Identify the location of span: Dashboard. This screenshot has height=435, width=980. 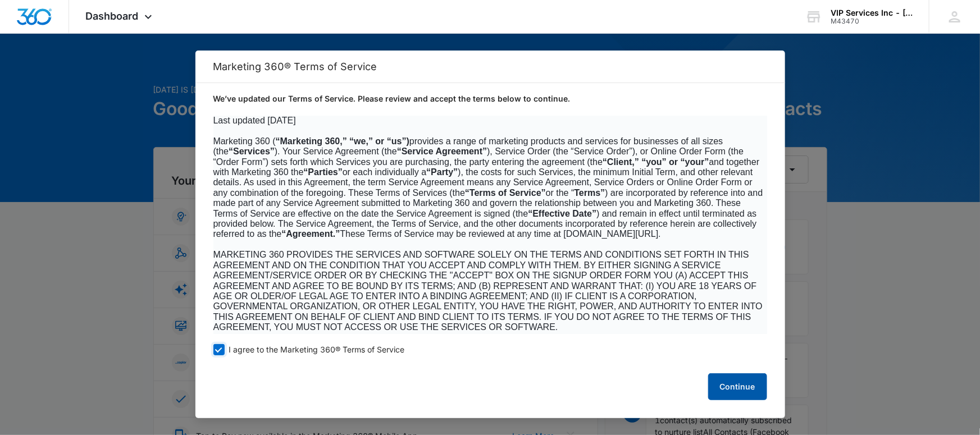
(112, 16).